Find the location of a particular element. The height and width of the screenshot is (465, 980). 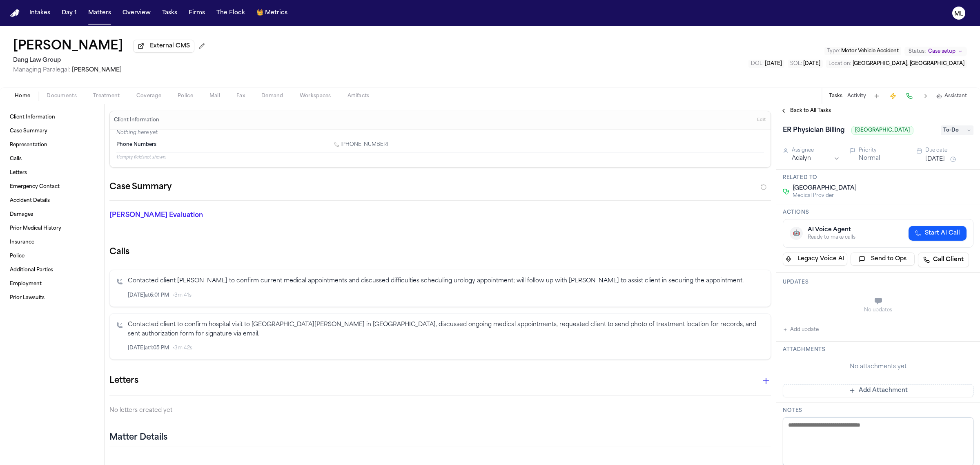

span: Back to All Tasks is located at coordinates (810, 111).